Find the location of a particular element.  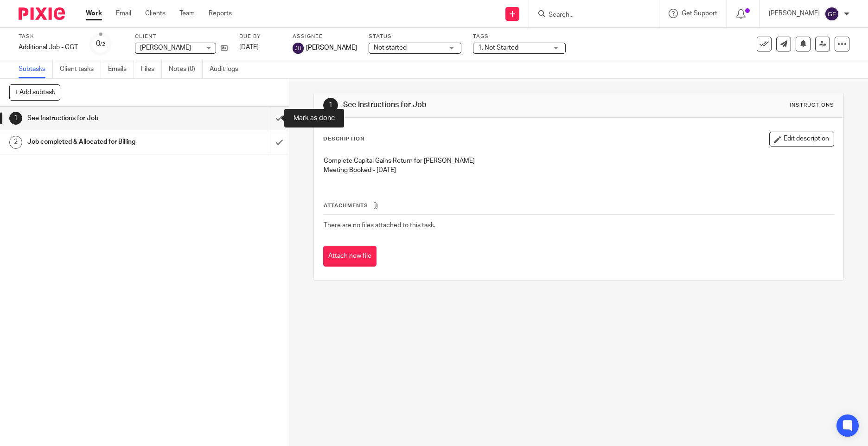

a: Files is located at coordinates (151, 69).